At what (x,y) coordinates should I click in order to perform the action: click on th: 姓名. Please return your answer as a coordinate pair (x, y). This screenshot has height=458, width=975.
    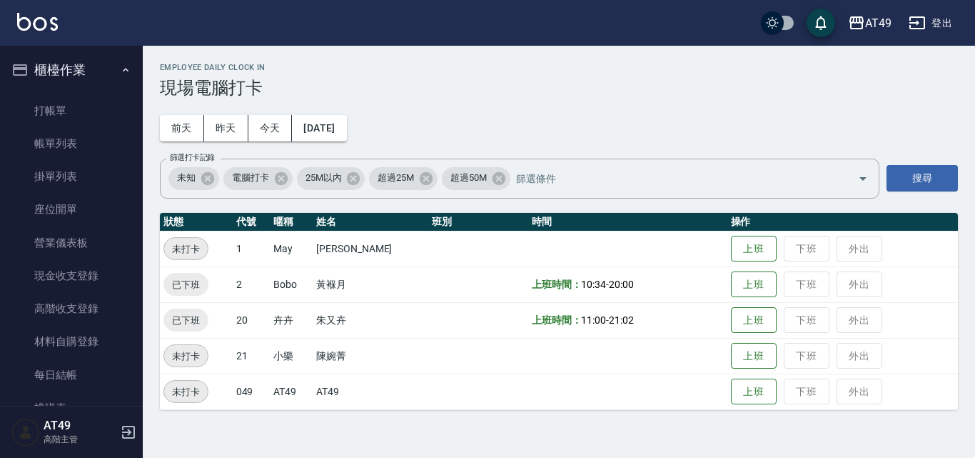
    Looking at the image, I should click on (371, 222).